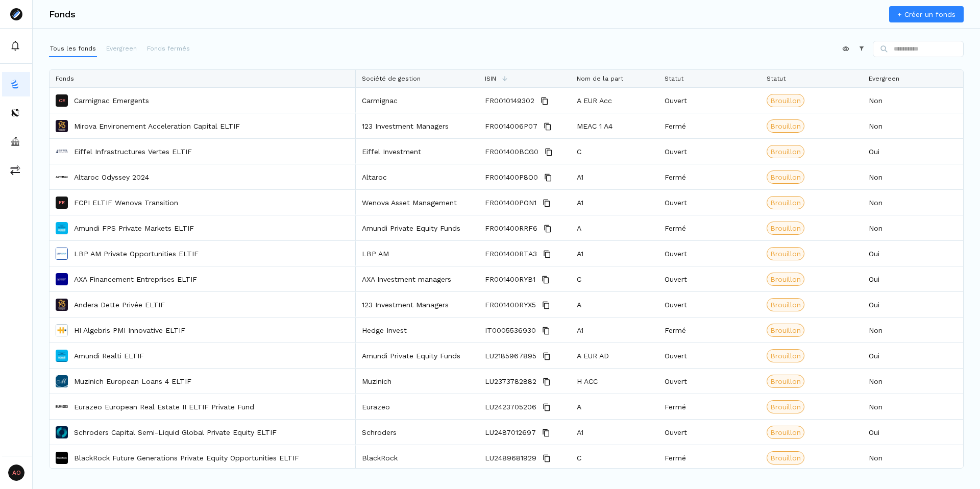 The height and width of the screenshot is (489, 980). What do you see at coordinates (121, 48) in the screenshot?
I see `p: Evergreen` at bounding box center [121, 48].